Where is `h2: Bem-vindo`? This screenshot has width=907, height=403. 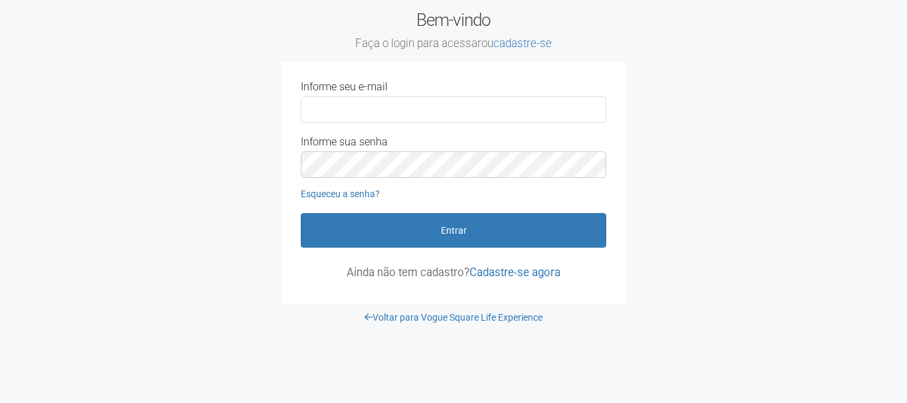 h2: Bem-vindo is located at coordinates (453, 31).